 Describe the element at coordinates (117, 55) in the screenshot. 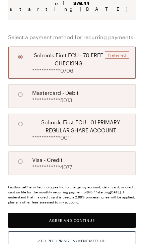

I see `div: Preferred` at that location.